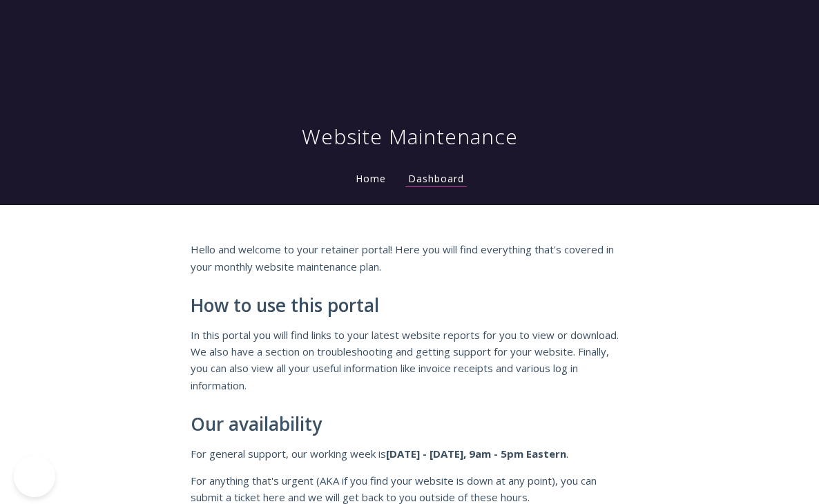 This screenshot has height=504, width=819. What do you see at coordinates (410, 454) in the screenshot?
I see `p: For general support, our working week is .` at bounding box center [410, 454].